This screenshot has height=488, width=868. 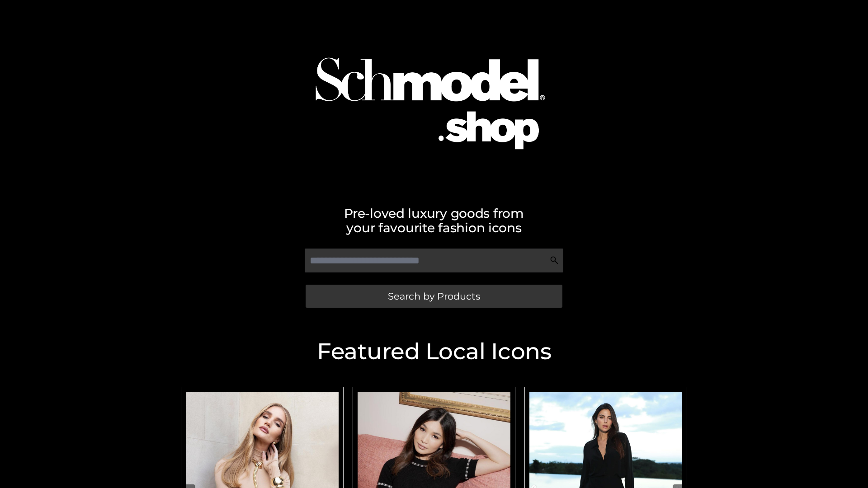 What do you see at coordinates (434, 296) in the screenshot?
I see `a: Search by Products` at bounding box center [434, 296].